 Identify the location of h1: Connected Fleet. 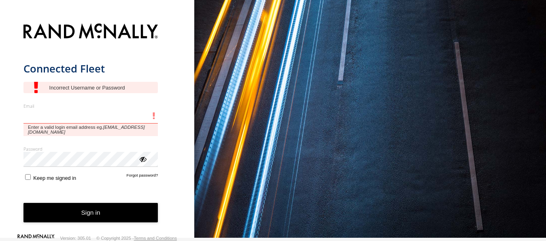
(91, 68).